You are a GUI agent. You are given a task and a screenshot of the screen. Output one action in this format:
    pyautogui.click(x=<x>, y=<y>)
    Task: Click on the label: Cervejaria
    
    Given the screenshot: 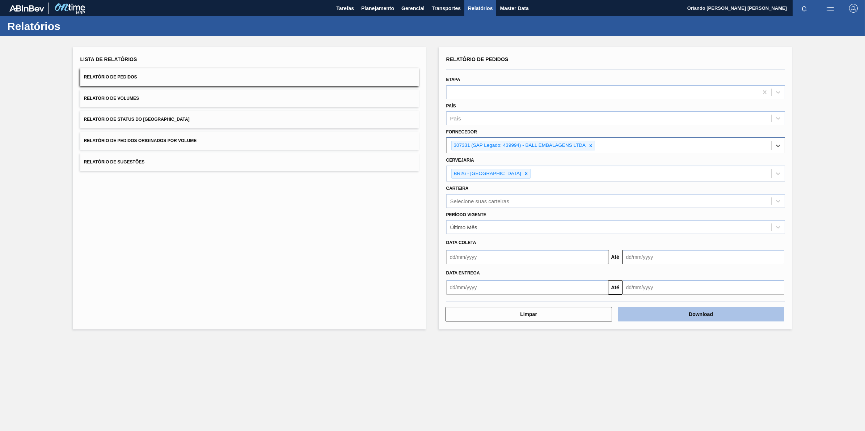 What is the action you would take?
    pyautogui.click(x=460, y=160)
    